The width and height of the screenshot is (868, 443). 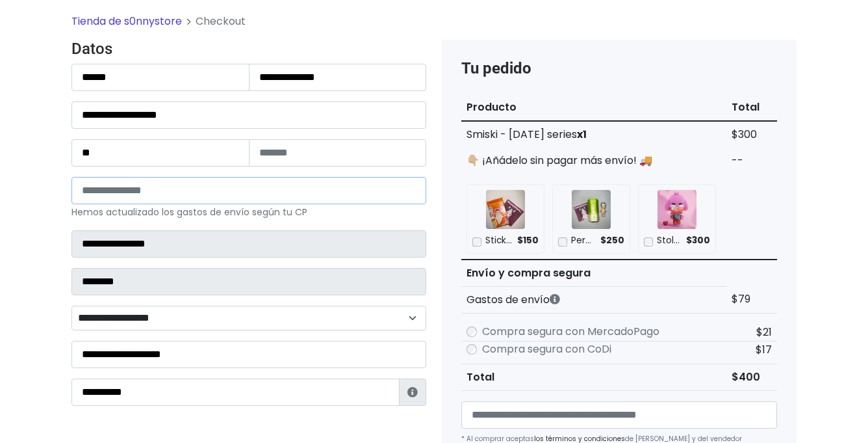 I want to click on td: $79, so click(x=752, y=299).